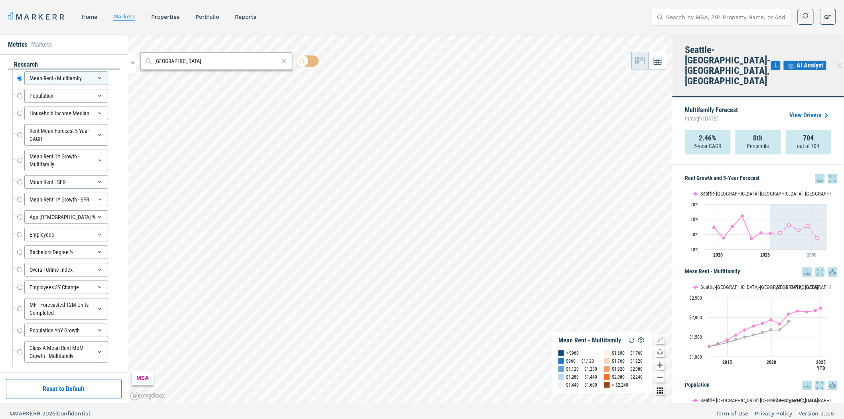  Describe the element at coordinates (810, 115) in the screenshot. I see `a: View Drivers` at that location.